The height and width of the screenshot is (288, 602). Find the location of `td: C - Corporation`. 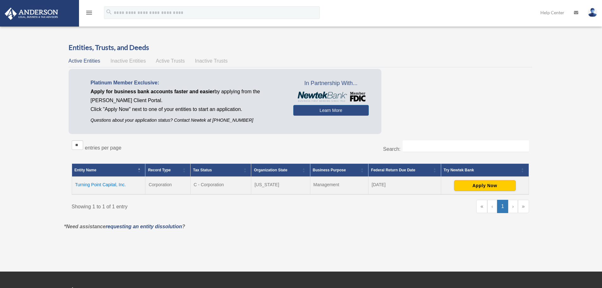

td: C - Corporation is located at coordinates (221, 186).